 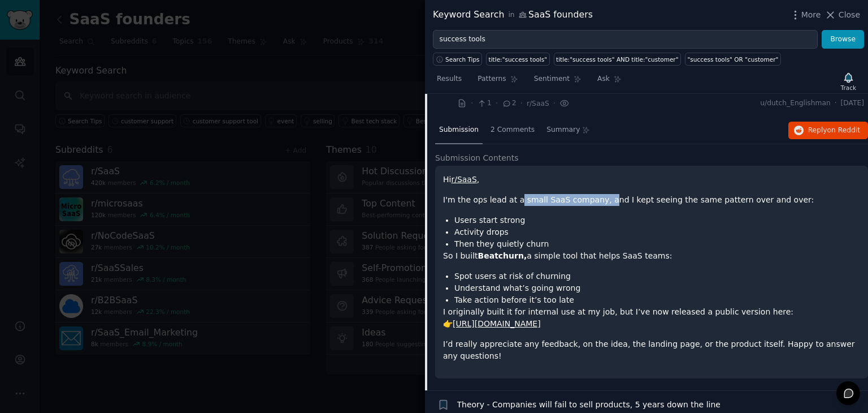 I want to click on li: Users start strong, so click(x=657, y=220).